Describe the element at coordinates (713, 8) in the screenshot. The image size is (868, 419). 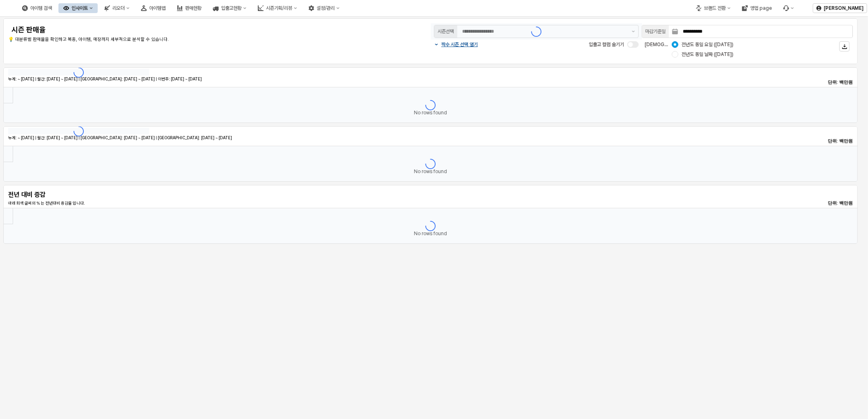
I see `button: 브랜드 전환` at that location.